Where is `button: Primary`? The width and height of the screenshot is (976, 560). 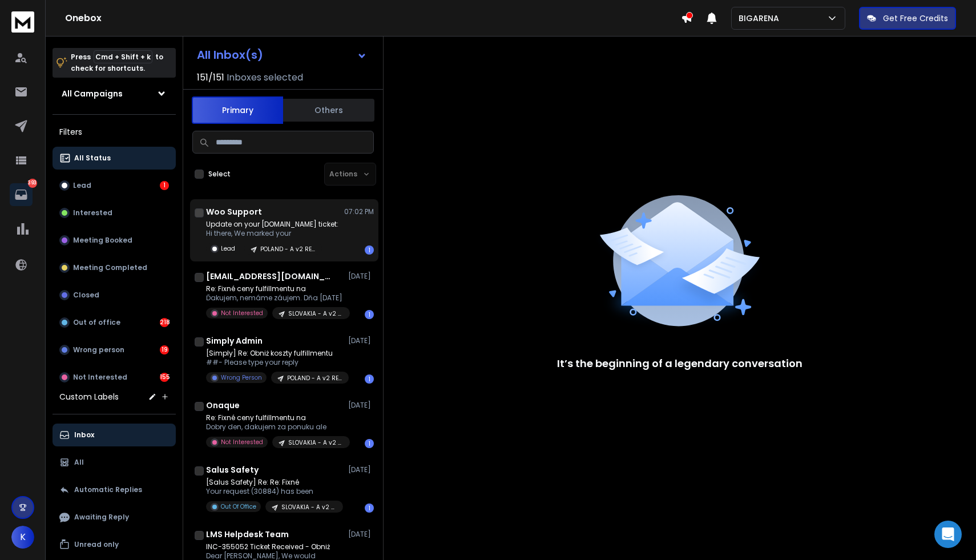 button: Primary is located at coordinates (237, 110).